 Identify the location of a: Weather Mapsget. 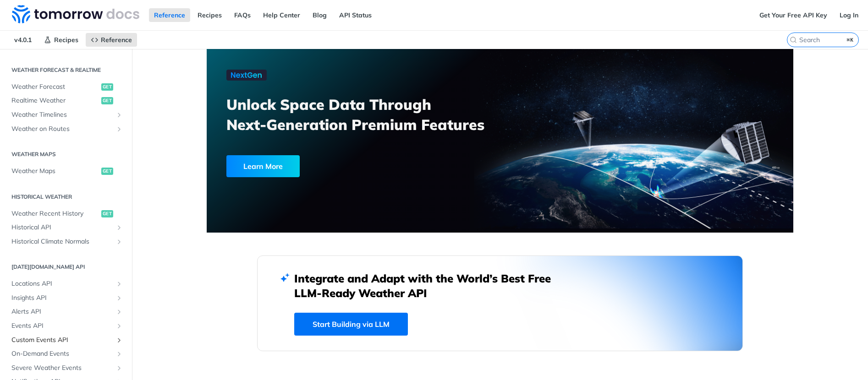
(66, 172).